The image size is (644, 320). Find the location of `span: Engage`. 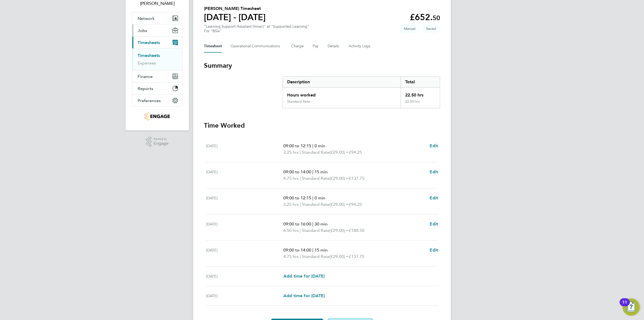

span: Engage is located at coordinates (161, 143).